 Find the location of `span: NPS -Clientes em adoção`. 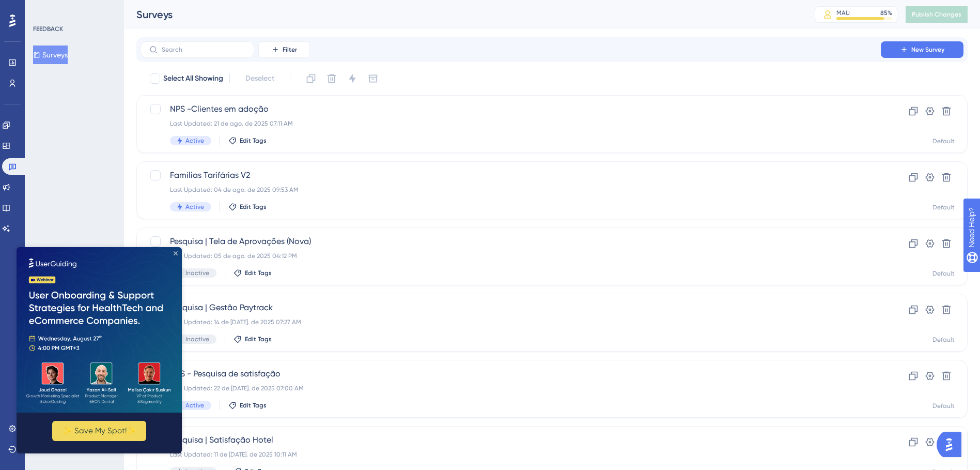

span: NPS -Clientes em adoção is located at coordinates (510, 109).